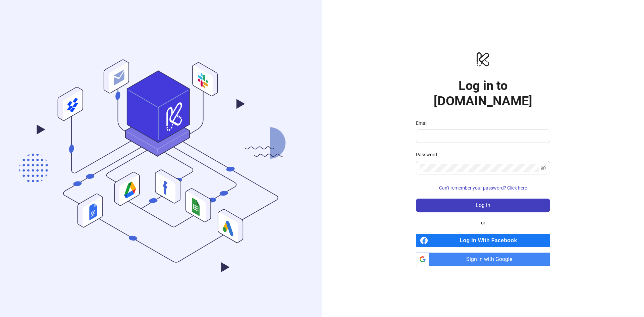 The width and height of the screenshot is (644, 317). Describe the element at coordinates (429, 155) in the screenshot. I see `label: Password` at that location.